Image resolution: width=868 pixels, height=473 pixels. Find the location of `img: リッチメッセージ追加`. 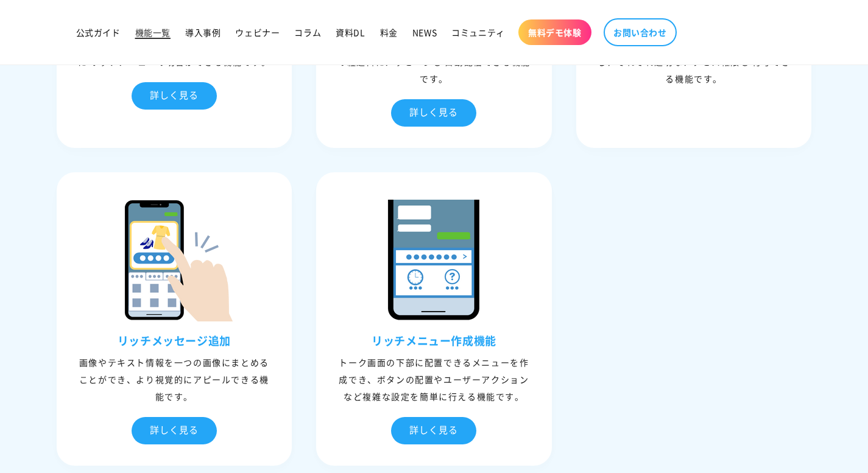

img: リッチメッセージ追加 is located at coordinates (174, 261).